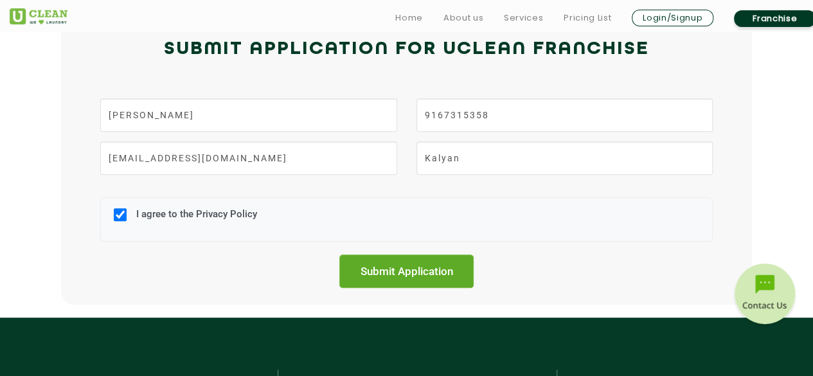 This screenshot has width=813, height=376. Describe the element at coordinates (248, 115) in the screenshot. I see `input: Name*` at that location.